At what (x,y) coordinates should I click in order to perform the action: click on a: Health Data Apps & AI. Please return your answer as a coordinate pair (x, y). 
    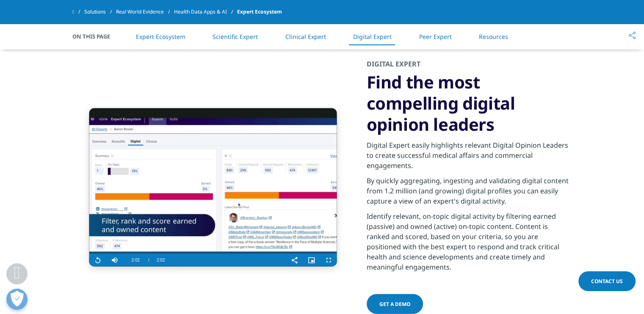
    Looking at the image, I should click on (205, 12).